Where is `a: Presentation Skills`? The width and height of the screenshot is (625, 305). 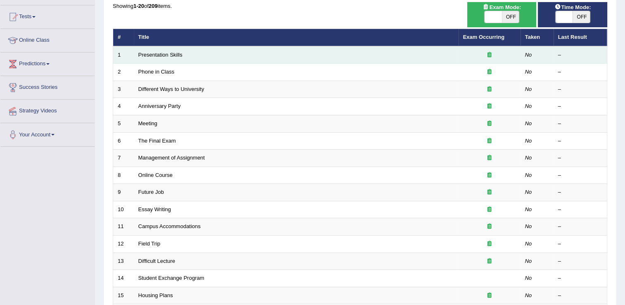
a: Presentation Skills is located at coordinates (160, 55).